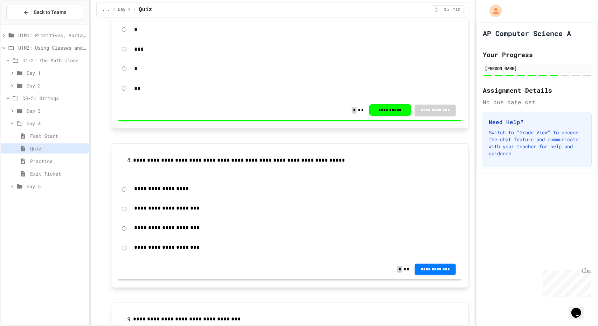 Image resolution: width=598 pixels, height=326 pixels. What do you see at coordinates (447, 10) in the screenshot?
I see `span: 15` at bounding box center [447, 10].